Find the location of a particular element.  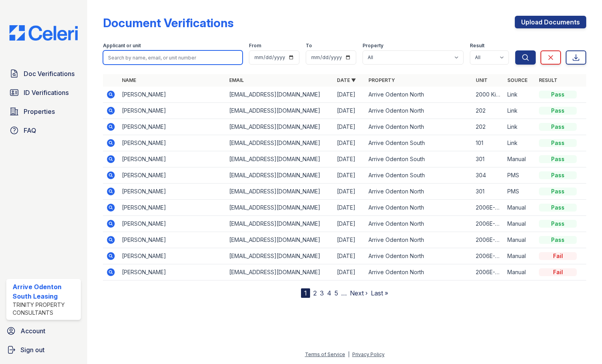

td: 101 is located at coordinates (488, 143).